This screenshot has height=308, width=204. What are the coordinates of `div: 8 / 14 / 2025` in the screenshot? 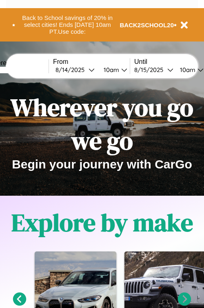 It's located at (72, 70).